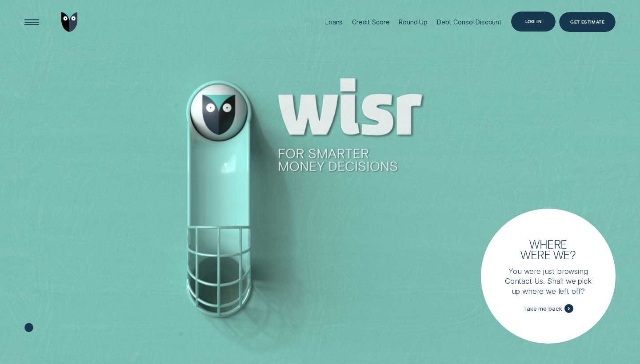 The image size is (640, 364). I want to click on a: Get Estimate, so click(587, 22).